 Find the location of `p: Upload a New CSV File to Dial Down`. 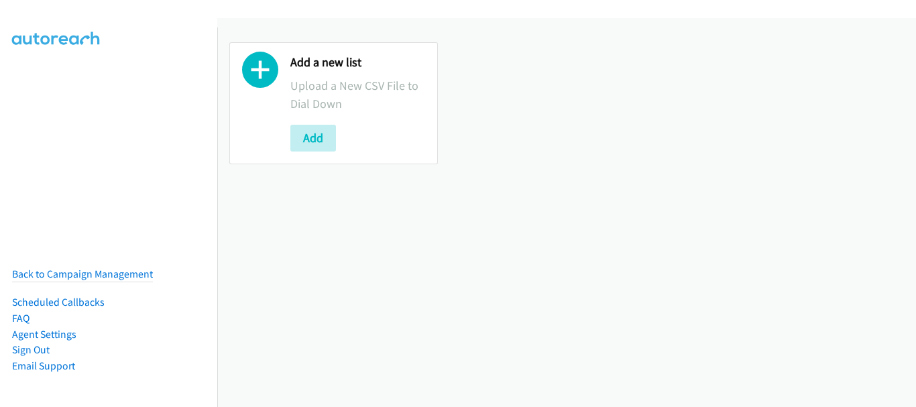

p: Upload a New CSV File to Dial Down is located at coordinates (357, 95).